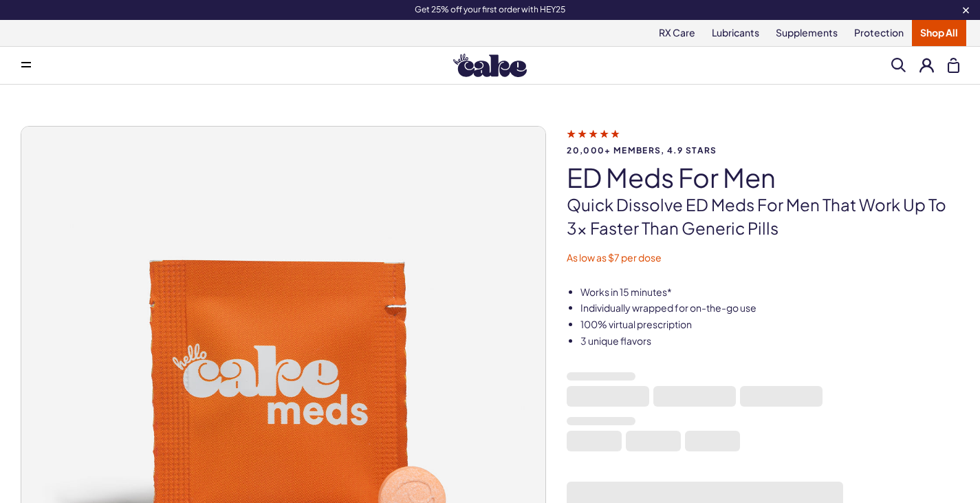  What do you see at coordinates (762, 216) in the screenshot?
I see `p: Quick dissolve ED Meds for men that work up to 3x faster than generic pills` at bounding box center [762, 216].